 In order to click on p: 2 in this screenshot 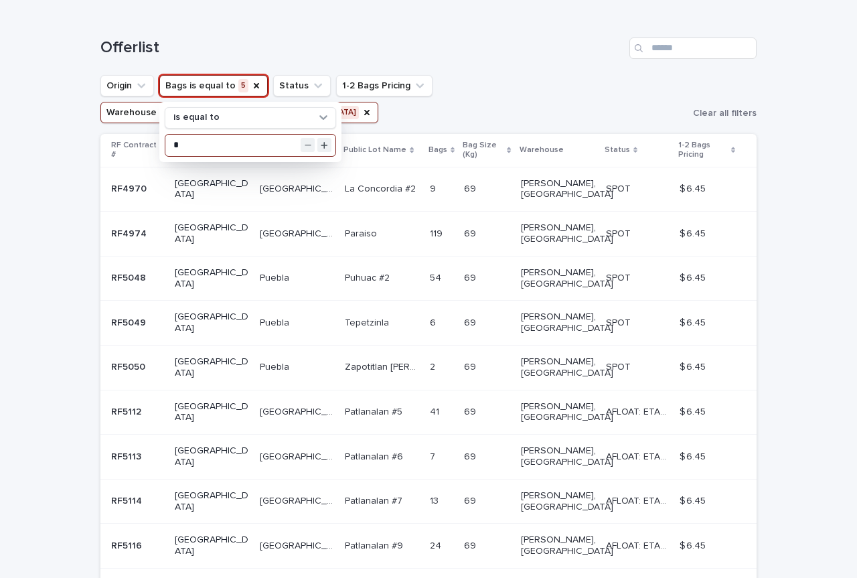, I will do `click(434, 365)`.